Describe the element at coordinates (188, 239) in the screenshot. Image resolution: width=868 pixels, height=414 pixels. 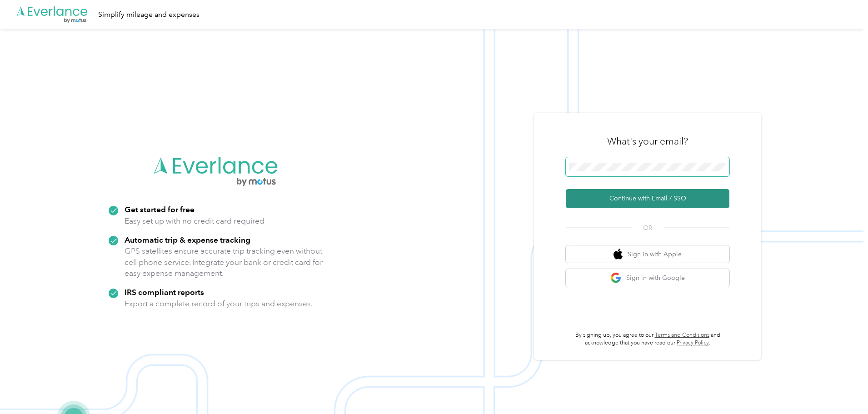
I see `strong: Automatic trip & expense tracking` at that location.